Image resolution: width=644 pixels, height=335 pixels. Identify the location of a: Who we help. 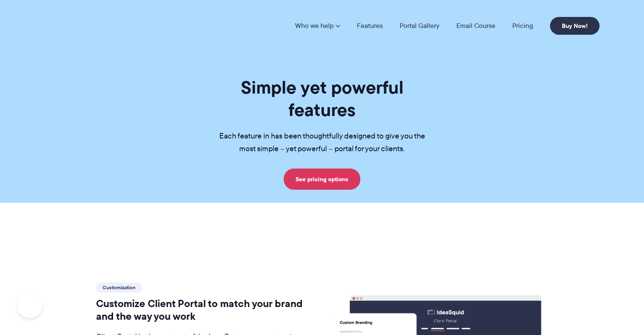
(318, 26).